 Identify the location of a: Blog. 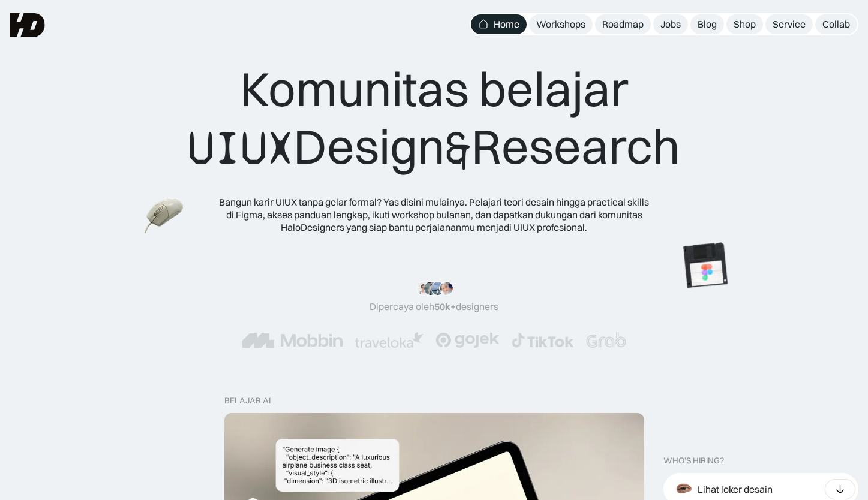
(707, 24).